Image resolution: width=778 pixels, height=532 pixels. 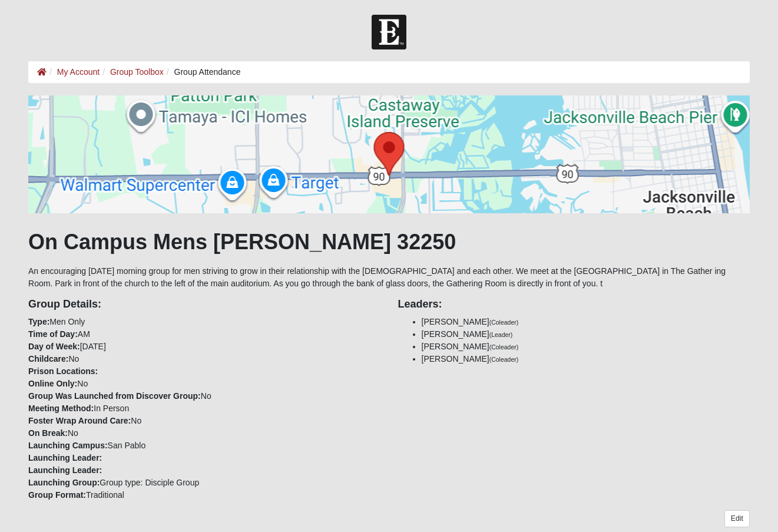 What do you see at coordinates (48, 433) in the screenshot?
I see `strong: On Break:` at bounding box center [48, 433].